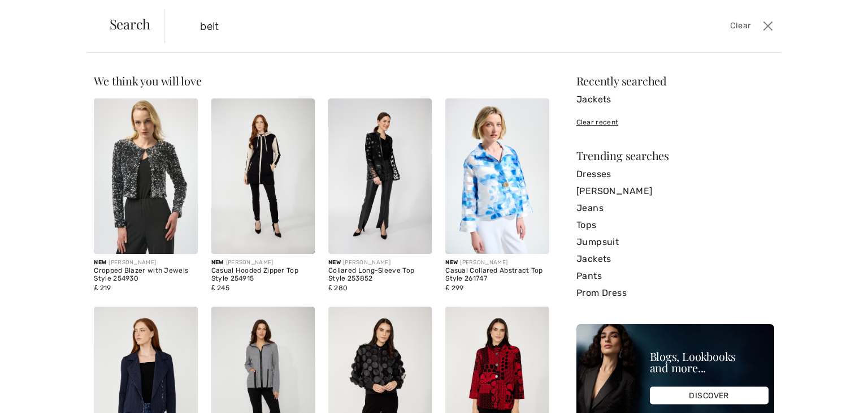 The width and height of the screenshot is (868, 413). What do you see at coordinates (103, 288) in the screenshot?
I see `span: ₤ 219` at bounding box center [103, 288].